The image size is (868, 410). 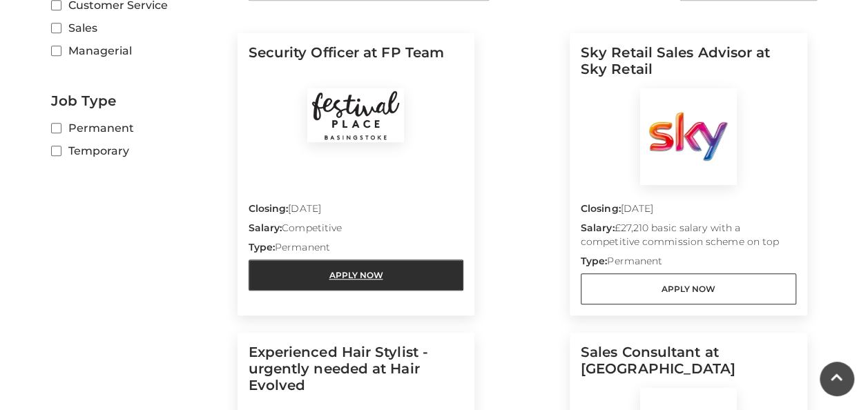 I want to click on img: Festival Place, so click(x=356, y=116).